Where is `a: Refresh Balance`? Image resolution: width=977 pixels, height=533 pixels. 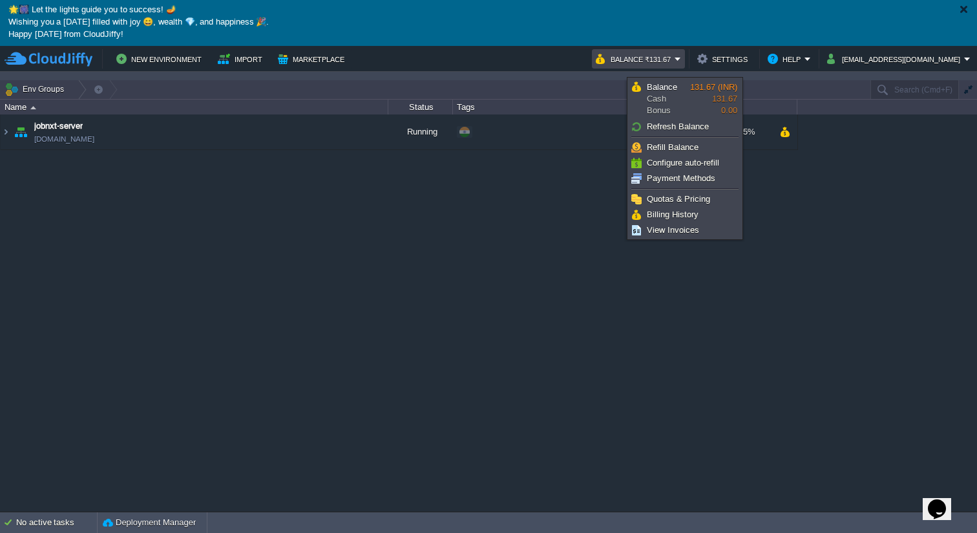 a: Refresh Balance is located at coordinates (685, 127).